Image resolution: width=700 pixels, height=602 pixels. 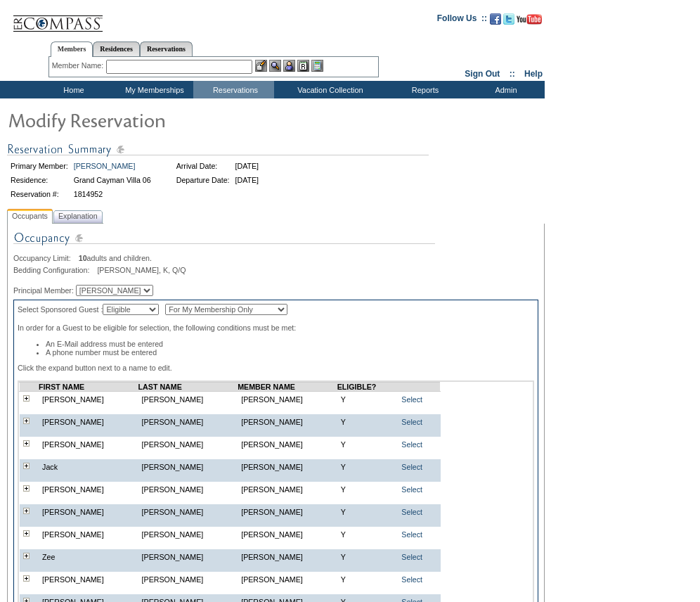 What do you see at coordinates (72, 49) in the screenshot?
I see `a: Members` at bounding box center [72, 49].